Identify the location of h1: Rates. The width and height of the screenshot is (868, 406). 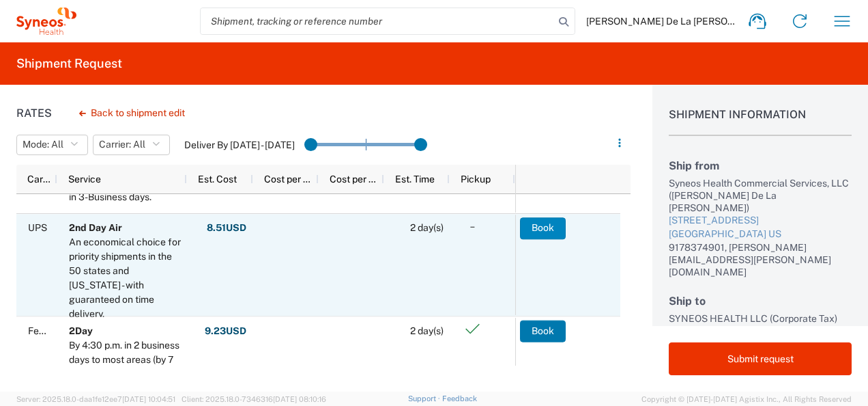
(34, 113).